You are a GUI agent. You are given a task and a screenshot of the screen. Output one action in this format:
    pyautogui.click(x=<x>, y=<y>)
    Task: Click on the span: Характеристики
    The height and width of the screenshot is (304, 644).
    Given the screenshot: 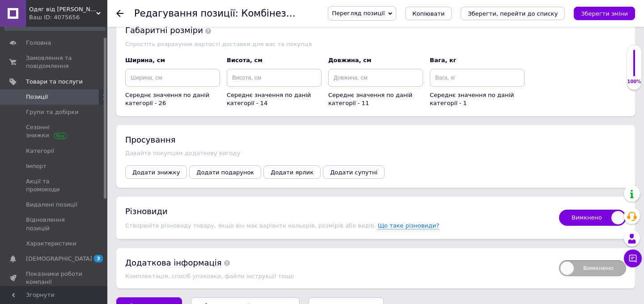 What is the action you would take?
    pyautogui.click(x=51, y=244)
    